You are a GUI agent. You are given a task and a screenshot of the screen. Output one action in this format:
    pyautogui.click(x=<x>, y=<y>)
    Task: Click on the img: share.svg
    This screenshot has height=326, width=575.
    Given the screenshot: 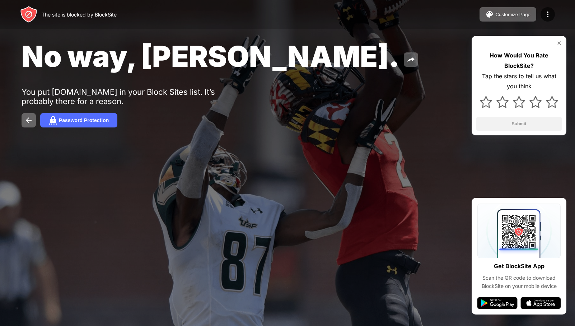 What is the action you would take?
    pyautogui.click(x=411, y=60)
    